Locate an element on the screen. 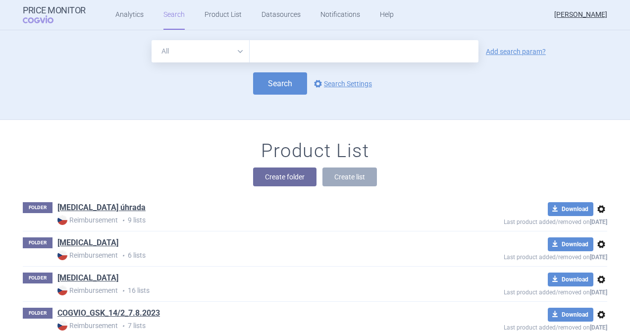  strong: Price Monitor is located at coordinates (54, 10).